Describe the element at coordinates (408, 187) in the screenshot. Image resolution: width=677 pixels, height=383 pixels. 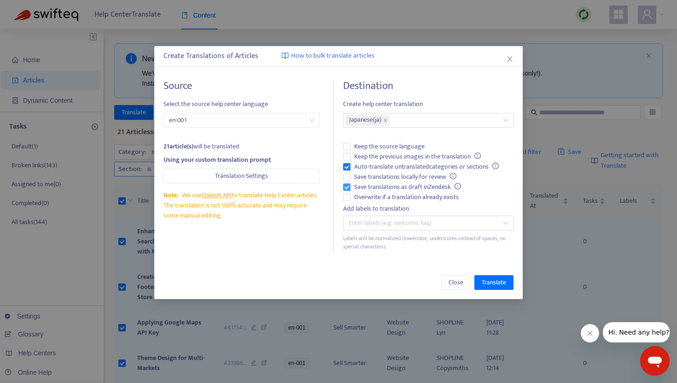
I see `span: Save translations as draft in Zendesk` at that location.